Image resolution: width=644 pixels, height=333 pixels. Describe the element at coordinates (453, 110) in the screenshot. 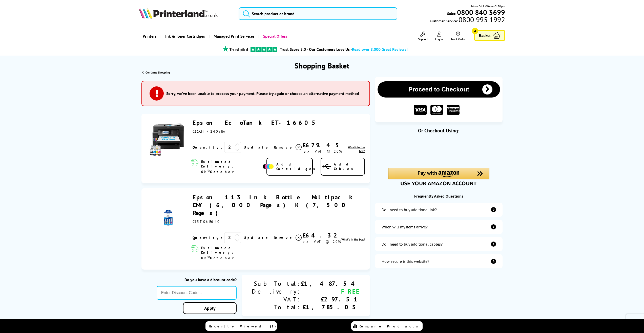

I see `img: American Express` at that location.